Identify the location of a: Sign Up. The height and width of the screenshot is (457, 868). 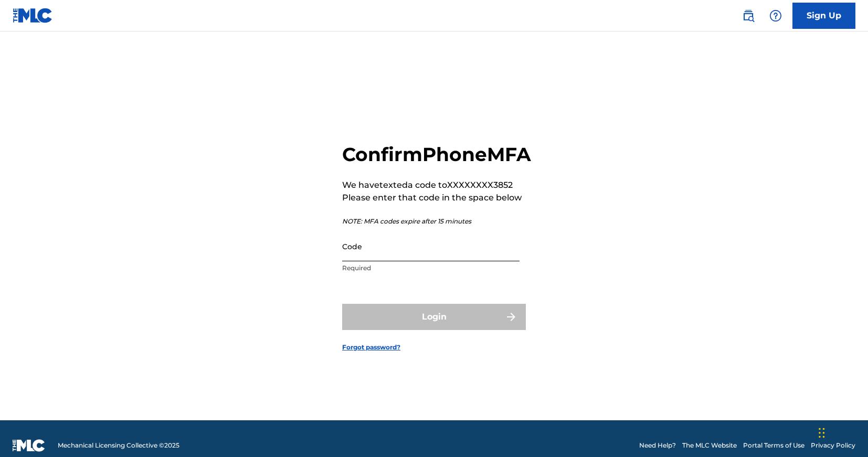
(824, 16).